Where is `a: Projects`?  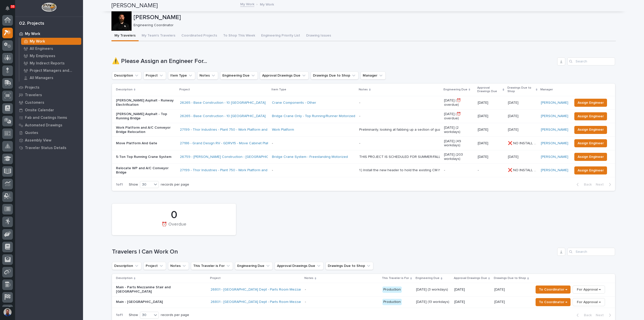
a: Projects is located at coordinates (49, 87).